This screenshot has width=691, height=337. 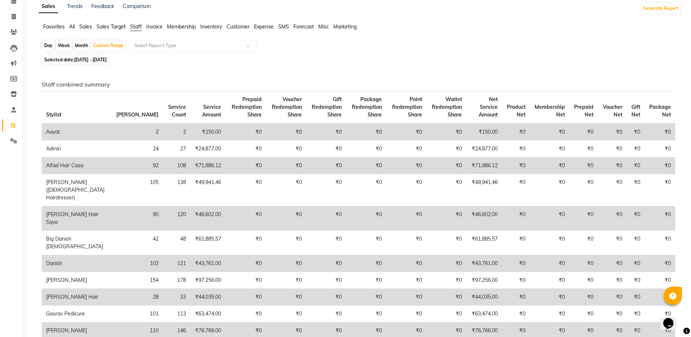 I want to click on span: Invoice, so click(x=154, y=27).